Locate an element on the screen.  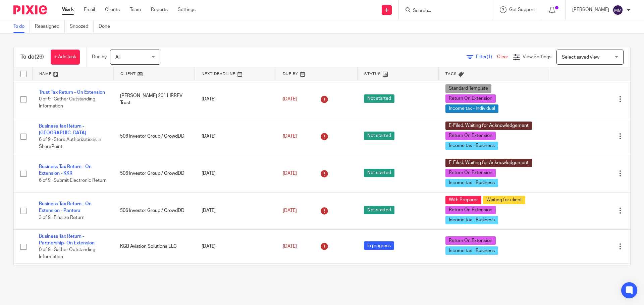
a: Settings is located at coordinates (187, 10).